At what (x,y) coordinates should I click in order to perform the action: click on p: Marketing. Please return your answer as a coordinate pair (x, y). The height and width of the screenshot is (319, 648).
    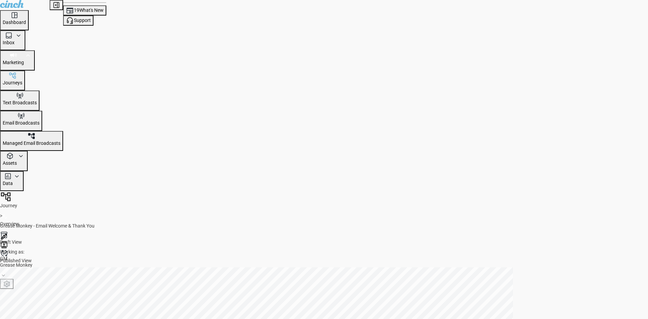
    Looking at the image, I should click on (13, 63).